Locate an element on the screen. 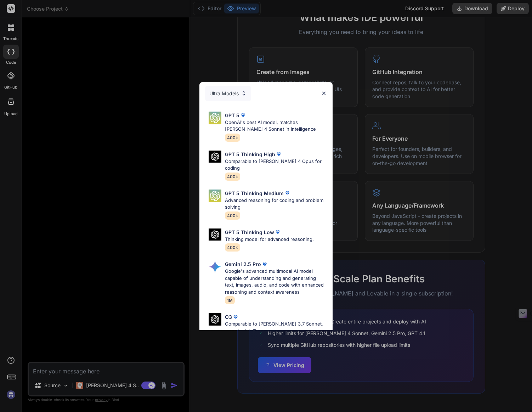  p: GPT 5 Thinking Low is located at coordinates (249, 232).